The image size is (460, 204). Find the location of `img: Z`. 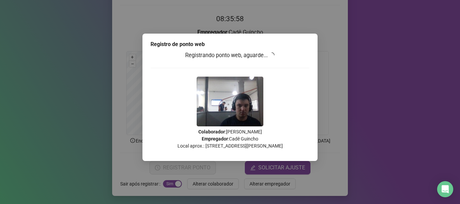

img: Z is located at coordinates (230, 102).